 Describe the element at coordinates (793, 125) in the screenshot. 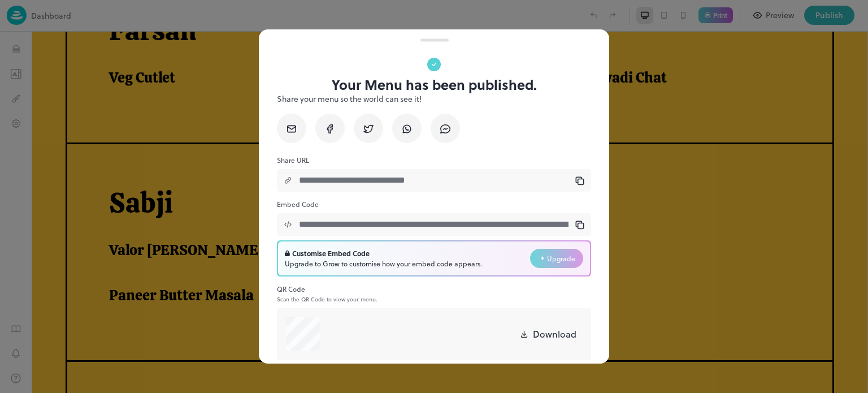

I see `img: 1718977755095vy7gqs5mm3.png%3Ft%3D1718977746044` at that location.